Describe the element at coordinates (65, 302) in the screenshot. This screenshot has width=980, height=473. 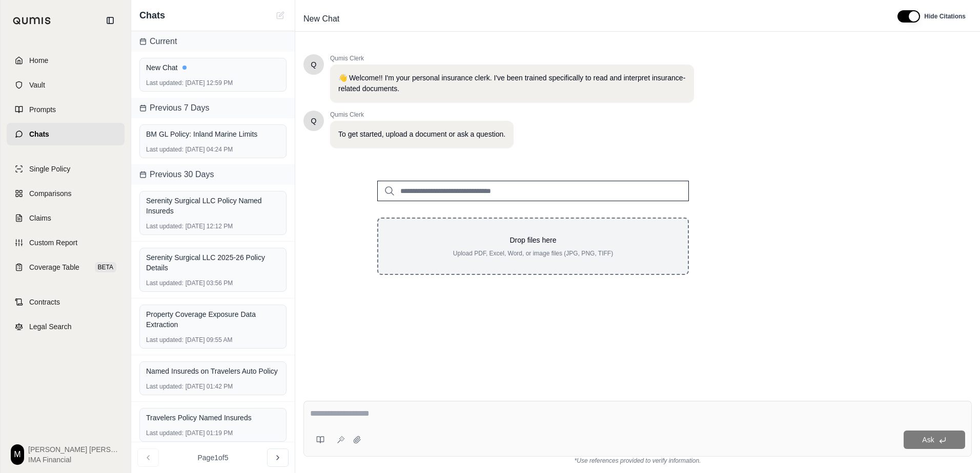
I see `a: Contracts` at that location.